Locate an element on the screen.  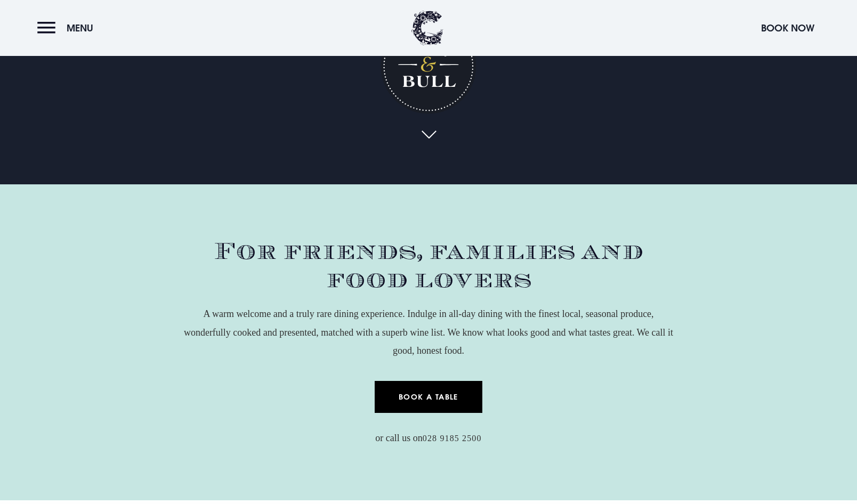
span: Menu is located at coordinates (80, 28).